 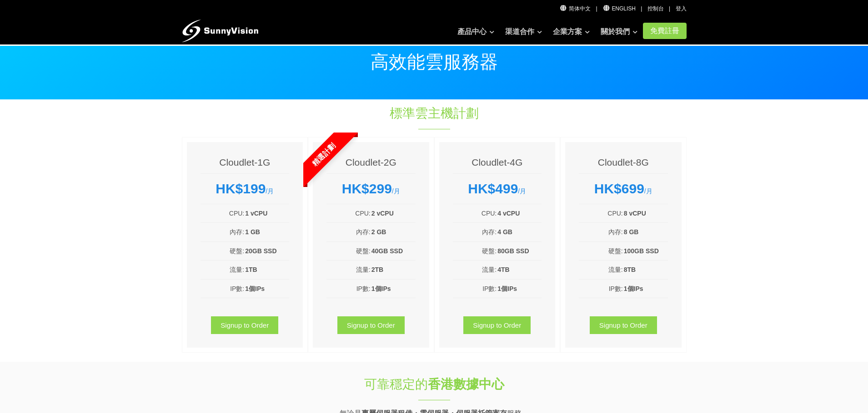 What do you see at coordinates (493, 188) in the screenshot?
I see `strong: HK$499` at bounding box center [493, 188].